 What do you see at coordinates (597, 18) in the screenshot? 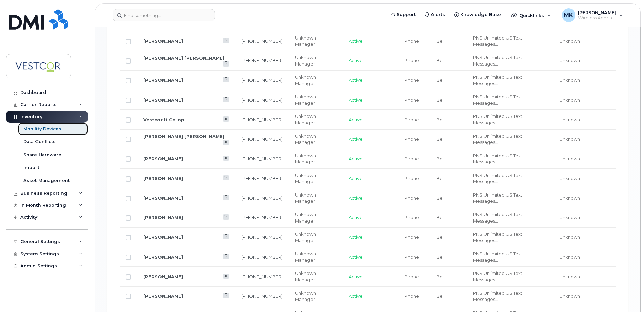
I see `span: Wireless Admin` at bounding box center [597, 18].